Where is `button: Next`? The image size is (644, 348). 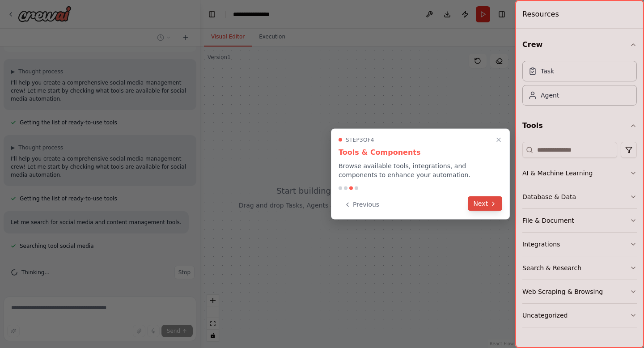 button: Next is located at coordinates (484, 204).